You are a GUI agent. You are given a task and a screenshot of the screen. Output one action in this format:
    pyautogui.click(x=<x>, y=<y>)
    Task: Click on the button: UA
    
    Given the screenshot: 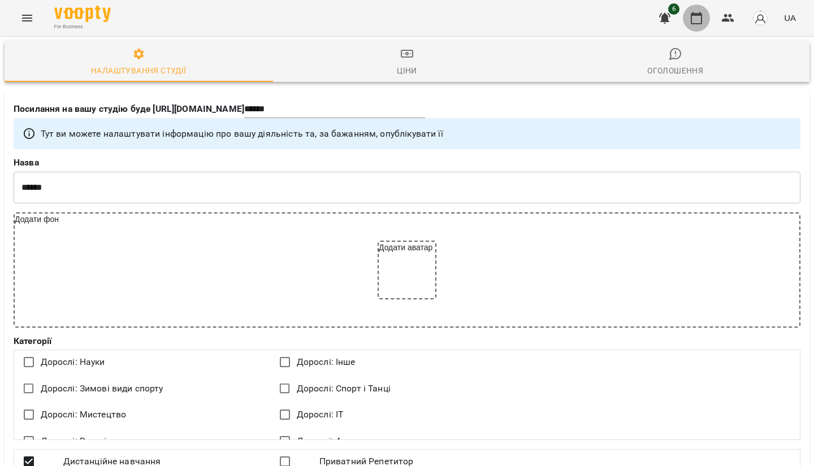 What is the action you would take?
    pyautogui.click(x=790, y=18)
    